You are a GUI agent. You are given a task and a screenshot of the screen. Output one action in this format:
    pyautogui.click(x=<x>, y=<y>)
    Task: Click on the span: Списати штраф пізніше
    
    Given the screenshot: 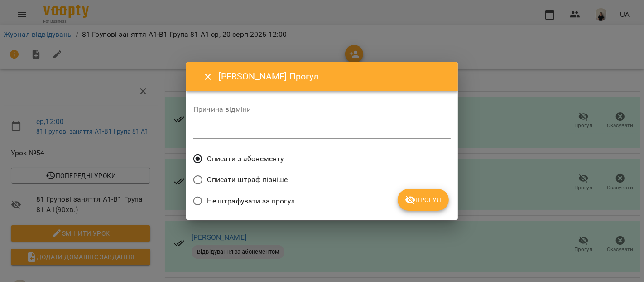 What is the action you would take?
    pyautogui.click(x=248, y=180)
    